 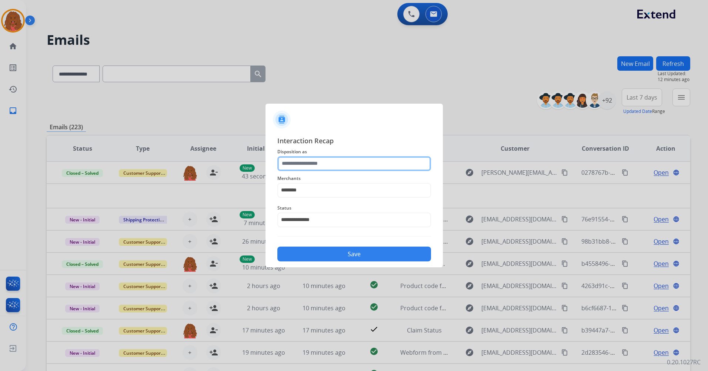 I want to click on p: 0.20.1027RC, so click(x=683, y=362).